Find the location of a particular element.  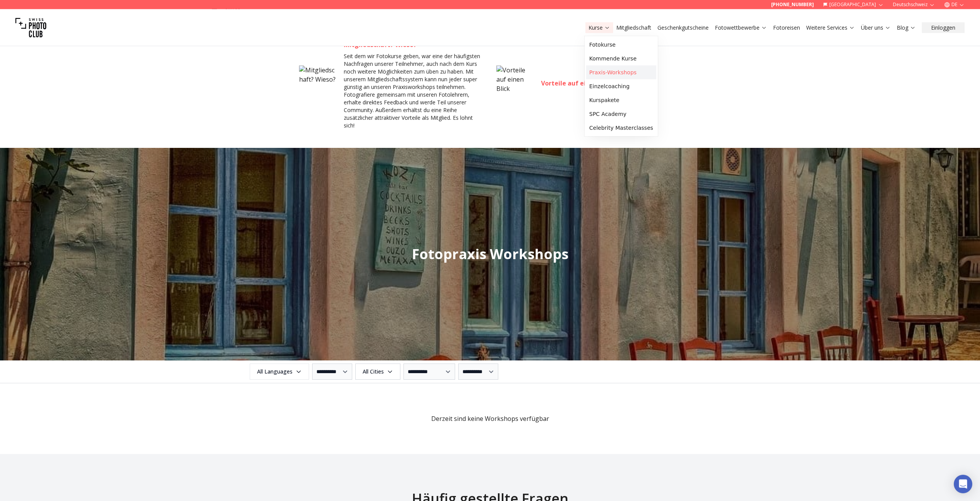

a: Celebrity Masterclasses is located at coordinates (622, 128).